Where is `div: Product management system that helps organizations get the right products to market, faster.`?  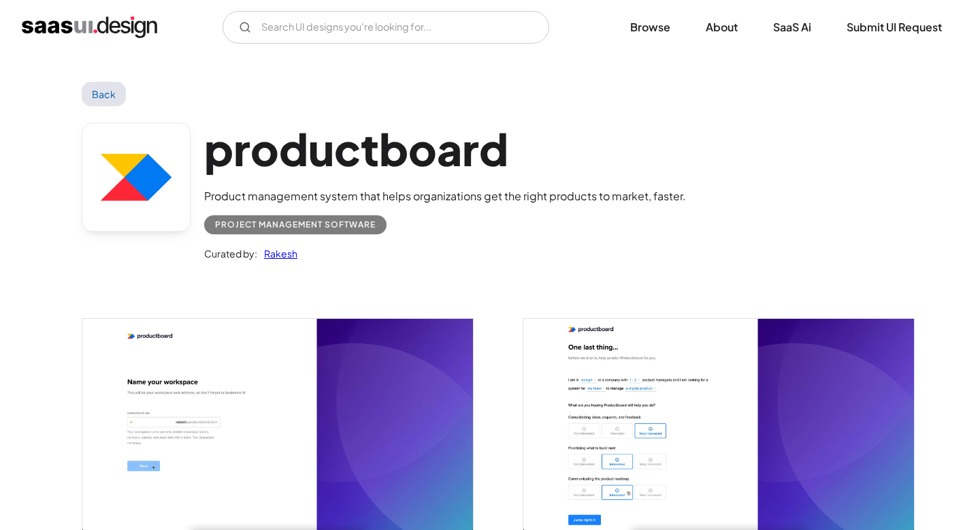 div: Product management system that helps organizations get the right products to market, faster. is located at coordinates (445, 196).